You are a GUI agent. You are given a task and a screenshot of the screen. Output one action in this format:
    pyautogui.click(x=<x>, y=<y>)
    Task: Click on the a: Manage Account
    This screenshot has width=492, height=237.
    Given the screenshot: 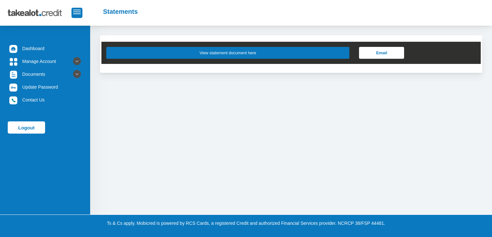 What is the action you would take?
    pyautogui.click(x=45, y=61)
    